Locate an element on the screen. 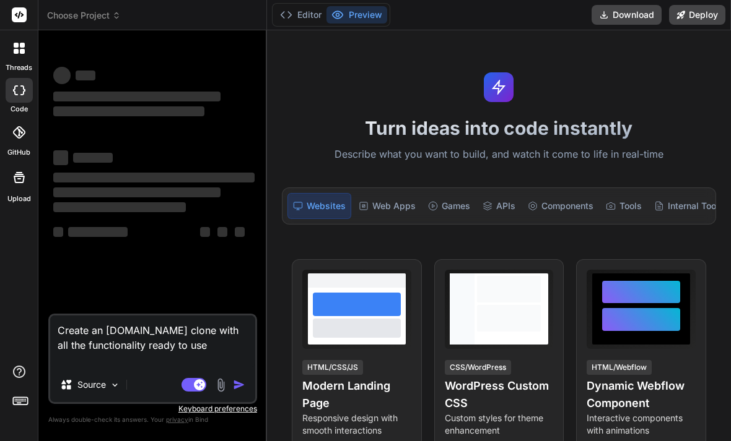 The width and height of the screenshot is (731, 441). div: Web Apps is located at coordinates (387, 206).